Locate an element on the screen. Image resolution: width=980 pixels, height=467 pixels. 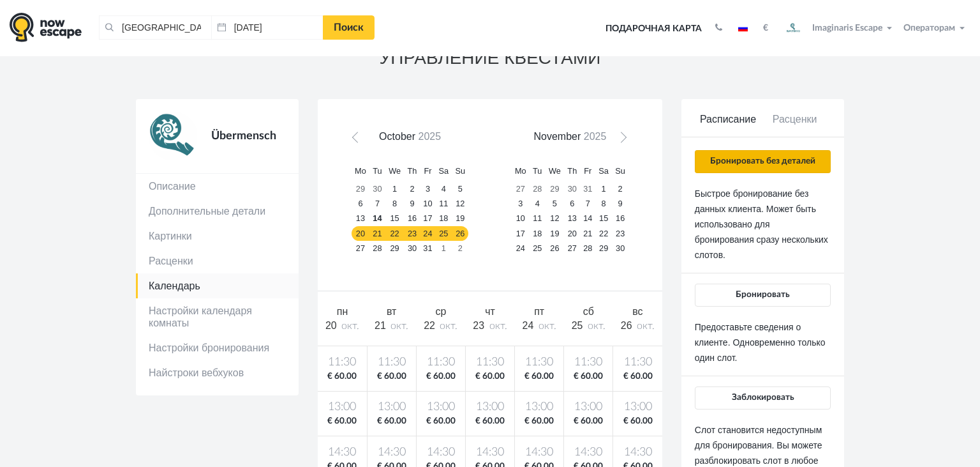
span: 22 is located at coordinates (429, 325).